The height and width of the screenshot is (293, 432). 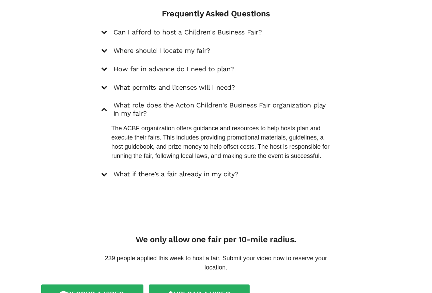 What do you see at coordinates (162, 51) in the screenshot?
I see `h5: Where should I locate my fair?` at bounding box center [162, 51].